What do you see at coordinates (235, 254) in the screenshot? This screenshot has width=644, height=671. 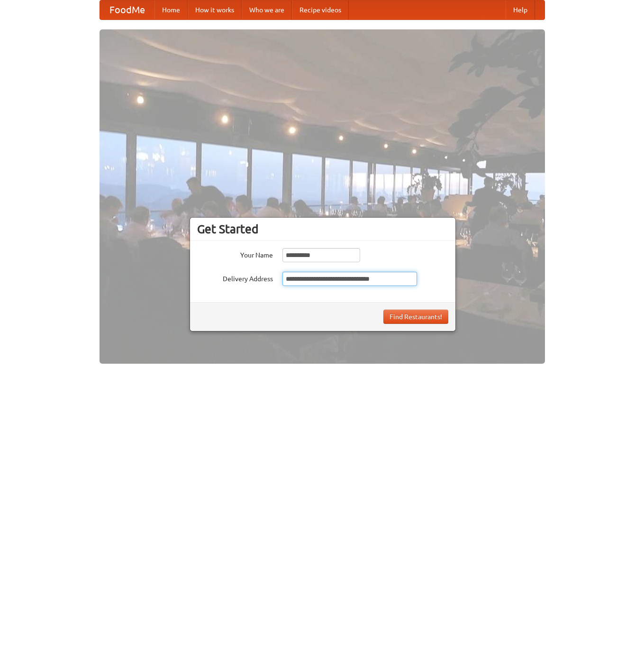 I see `label: Your Name` at bounding box center [235, 254].